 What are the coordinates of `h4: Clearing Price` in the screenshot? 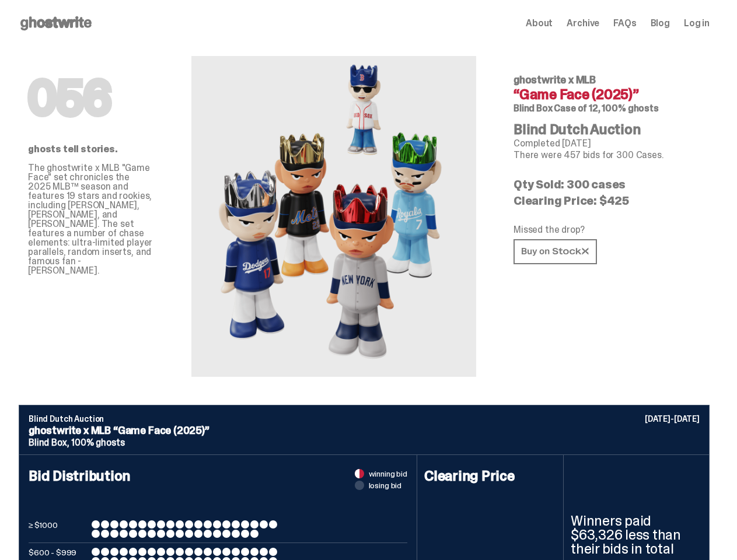 It's located at (490, 476).